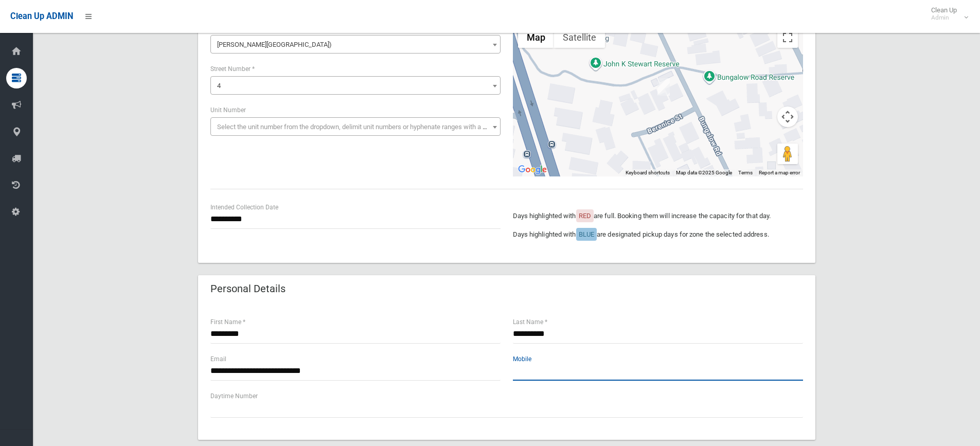 The image size is (980, 446). Describe the element at coordinates (532, 169) in the screenshot. I see `img: Google` at that location.